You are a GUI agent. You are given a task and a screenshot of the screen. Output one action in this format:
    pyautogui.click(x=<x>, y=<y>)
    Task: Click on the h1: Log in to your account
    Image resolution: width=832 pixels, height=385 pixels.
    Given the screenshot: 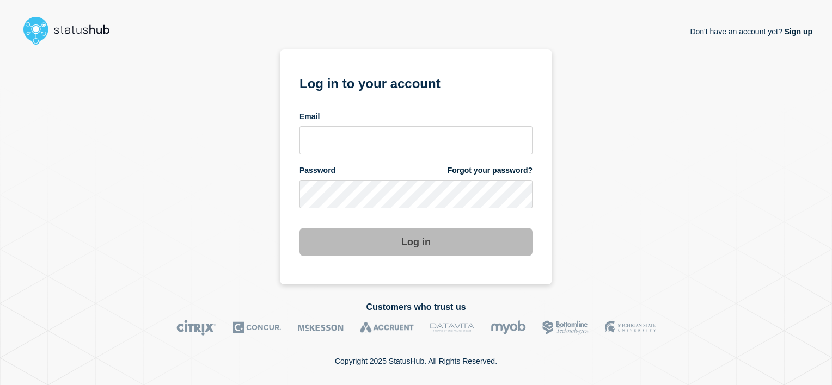 What is the action you would take?
    pyautogui.click(x=416, y=82)
    